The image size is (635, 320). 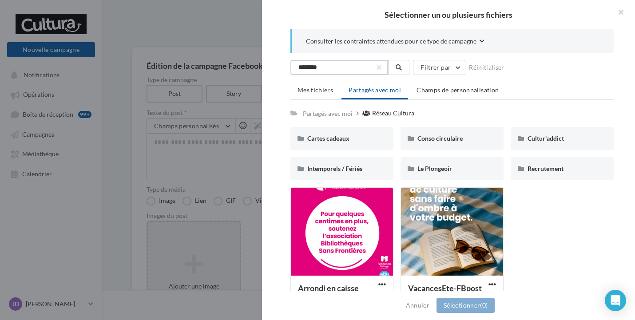 I want to click on span: Mes fichiers, so click(x=315, y=90).